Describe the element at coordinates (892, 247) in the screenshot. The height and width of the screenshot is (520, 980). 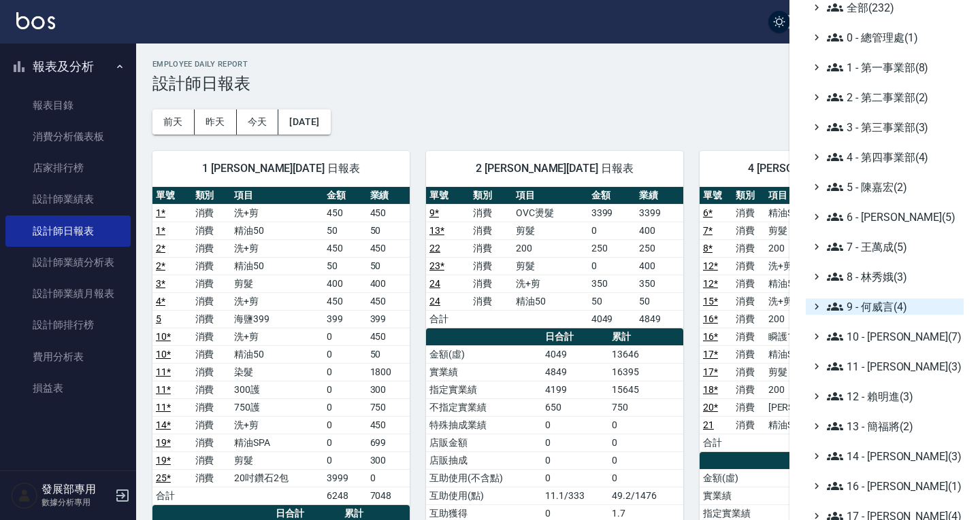
I see `span: 7 - 王萬成(5)` at that location.